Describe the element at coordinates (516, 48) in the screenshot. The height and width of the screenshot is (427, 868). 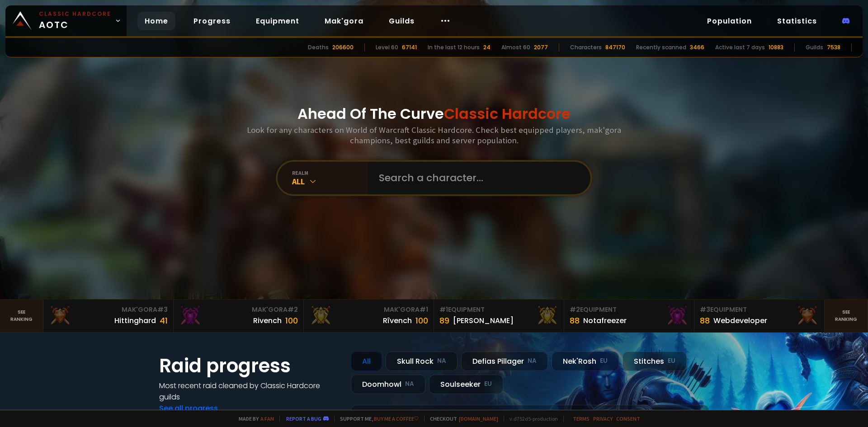
I see `div: Almost 60` at that location.